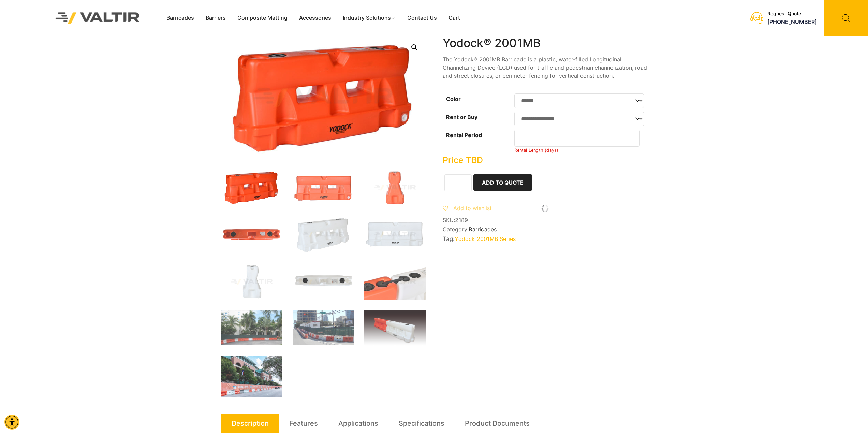 This screenshot has height=434, width=868. Describe the element at coordinates (792, 14) in the screenshot. I see `div: Request Quote` at that location.